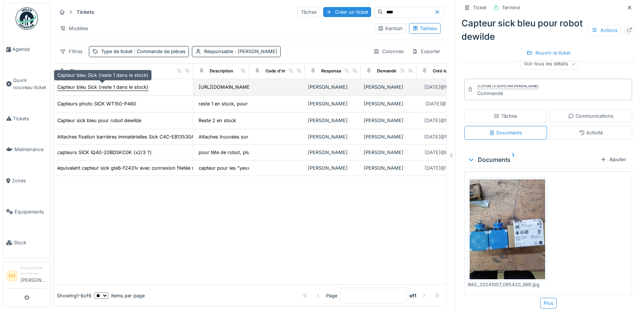  I want to click on span: Ouvrir nouveau ticket, so click(30, 84).